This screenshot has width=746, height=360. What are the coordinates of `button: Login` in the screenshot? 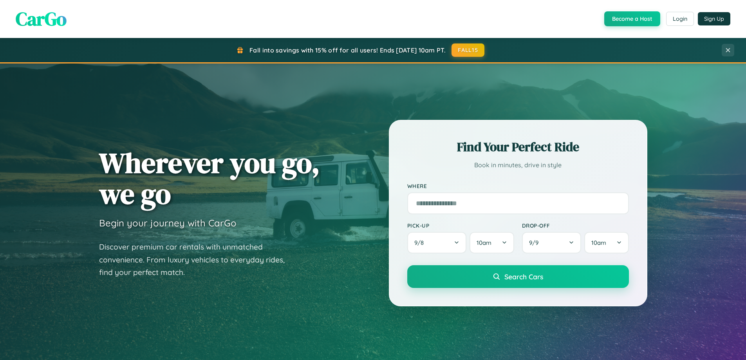 It's located at (680, 19).